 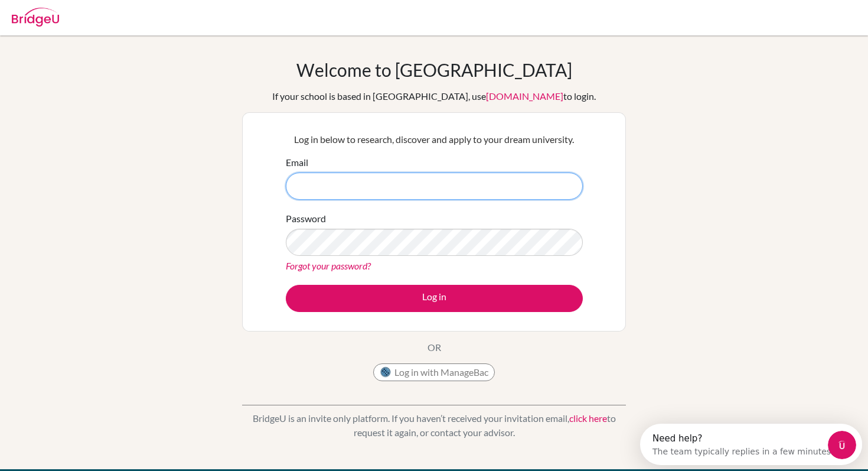 What do you see at coordinates (434, 347) in the screenshot?
I see `p: OR` at bounding box center [434, 347].